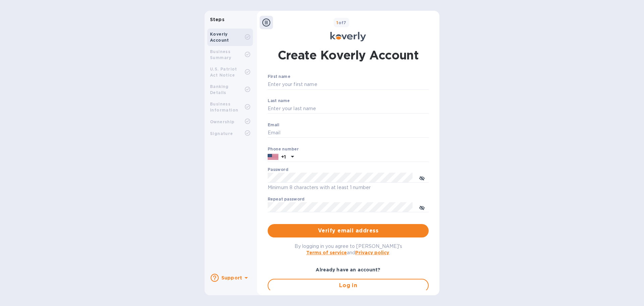 The width and height of the screenshot is (644, 306). I want to click on p: Minimum 8 characters with at least 1 number, so click(348, 188).